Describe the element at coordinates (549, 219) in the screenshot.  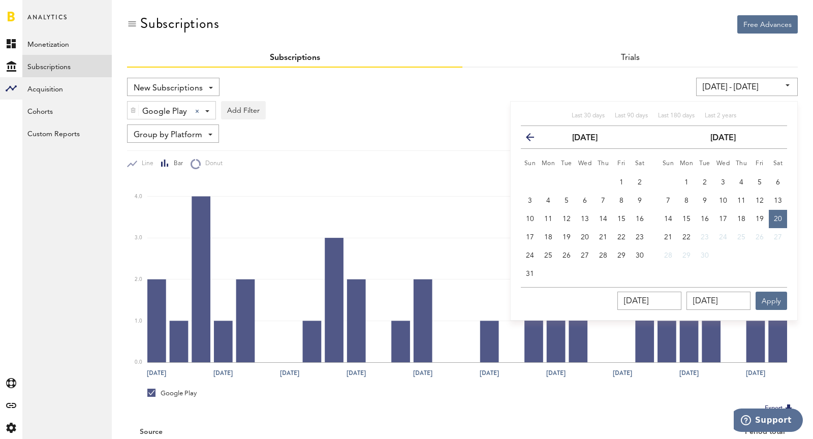
I see `button: 11` at that location.